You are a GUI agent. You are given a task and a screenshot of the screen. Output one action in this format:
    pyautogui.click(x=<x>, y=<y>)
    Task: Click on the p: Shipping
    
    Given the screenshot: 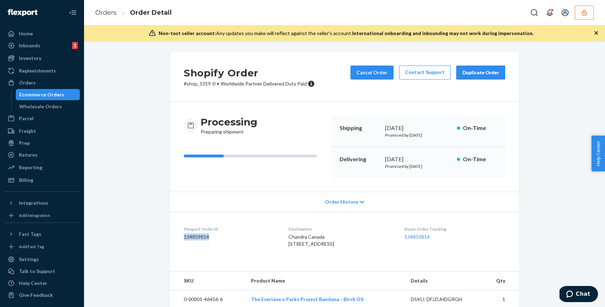 What is the action you would take?
    pyautogui.click(x=360, y=128)
    